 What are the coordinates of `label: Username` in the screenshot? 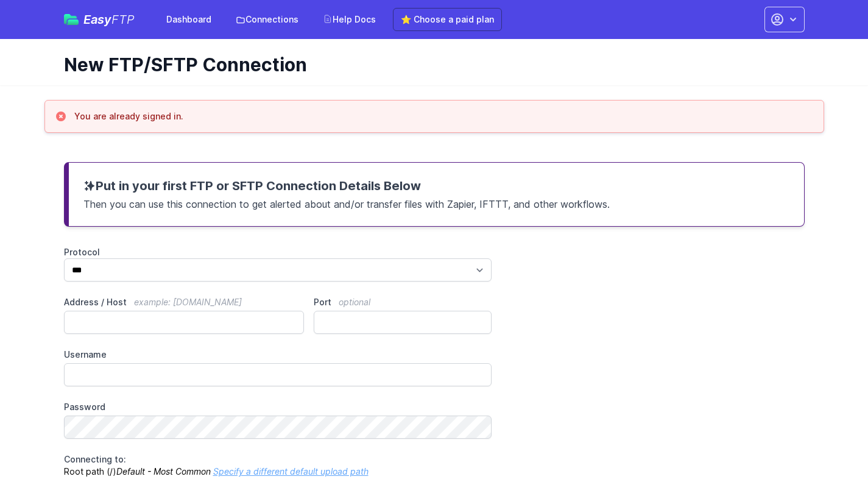 It's located at (278, 355).